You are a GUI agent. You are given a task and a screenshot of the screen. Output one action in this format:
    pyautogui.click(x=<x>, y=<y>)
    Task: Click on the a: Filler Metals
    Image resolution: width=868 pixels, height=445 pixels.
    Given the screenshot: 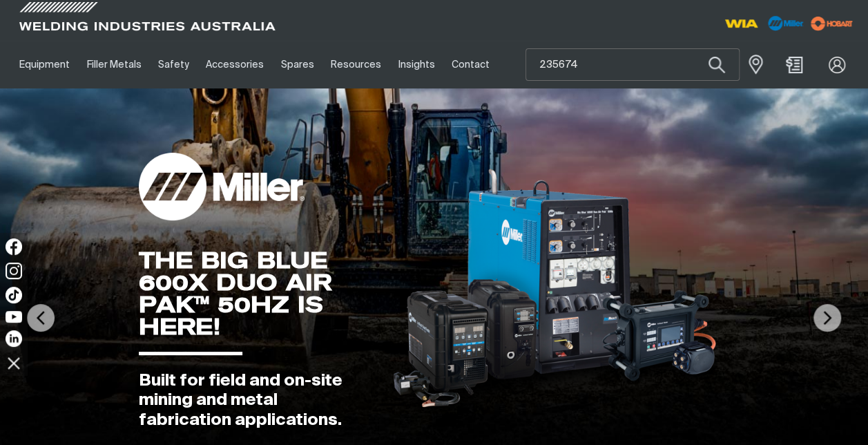 What is the action you would take?
    pyautogui.click(x=114, y=64)
    